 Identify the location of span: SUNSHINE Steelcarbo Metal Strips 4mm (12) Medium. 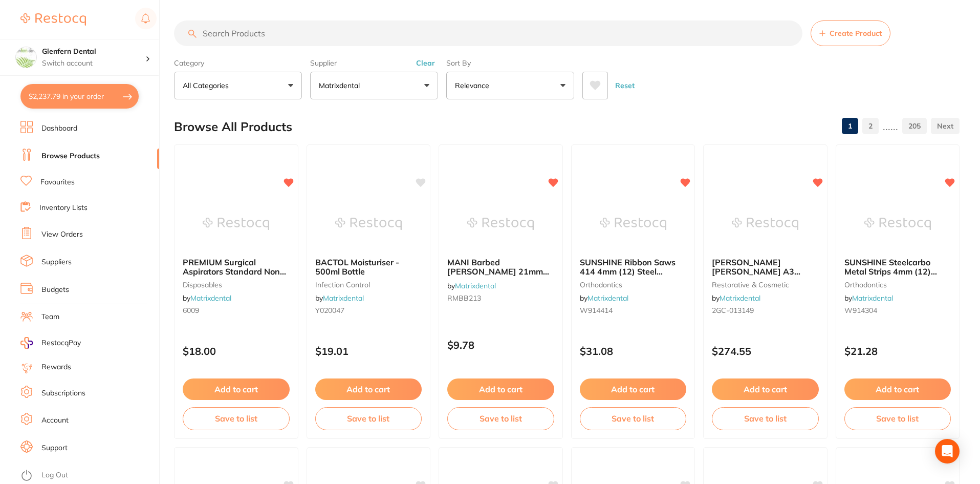
(891, 271).